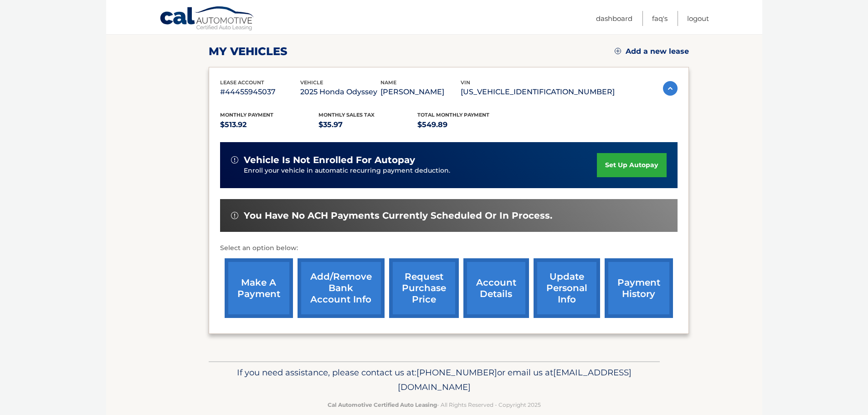  I want to click on a: update personal info, so click(567, 288).